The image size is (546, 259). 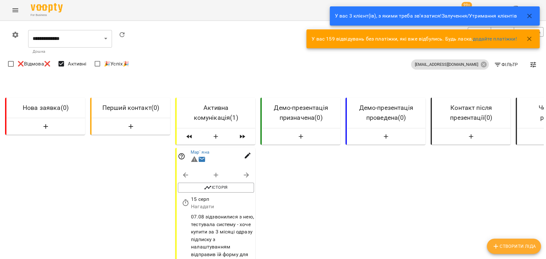 I want to click on p: У вас 3 клієнт(ів), з якими треба зв'язатися!, so click(x=425, y=16).